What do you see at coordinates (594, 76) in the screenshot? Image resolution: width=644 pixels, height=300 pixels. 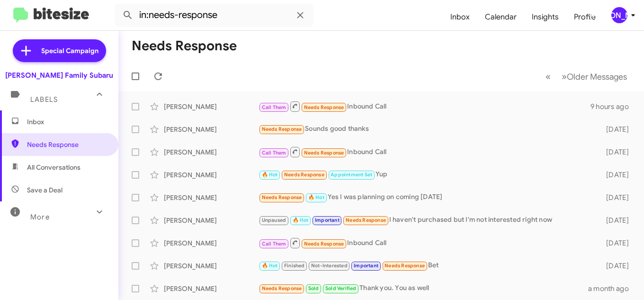 I see `button: Next` at bounding box center [594, 76].